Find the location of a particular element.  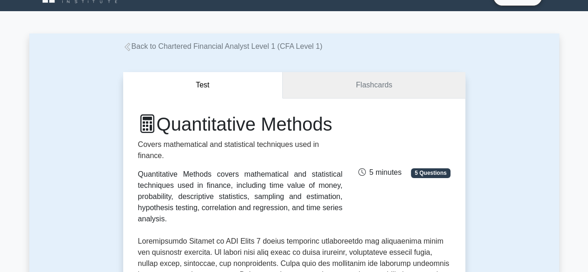

a: Flashcards is located at coordinates (374, 85).